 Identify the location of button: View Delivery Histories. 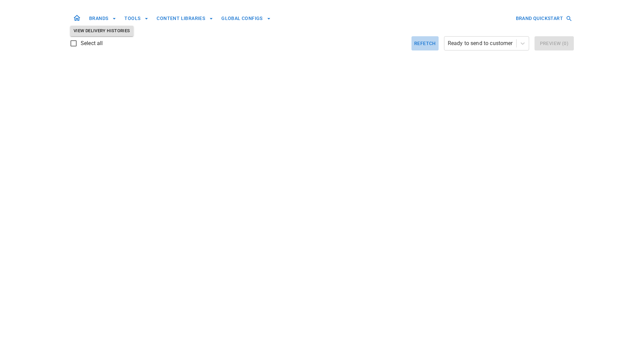
(102, 31).